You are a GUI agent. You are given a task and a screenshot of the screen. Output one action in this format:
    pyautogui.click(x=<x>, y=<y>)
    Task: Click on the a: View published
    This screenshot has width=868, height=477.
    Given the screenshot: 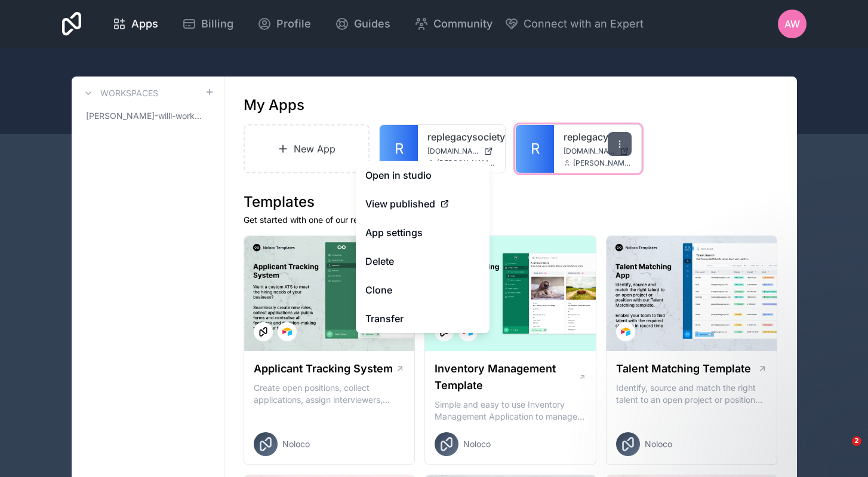 What is the action you would take?
    pyautogui.click(x=423, y=204)
    